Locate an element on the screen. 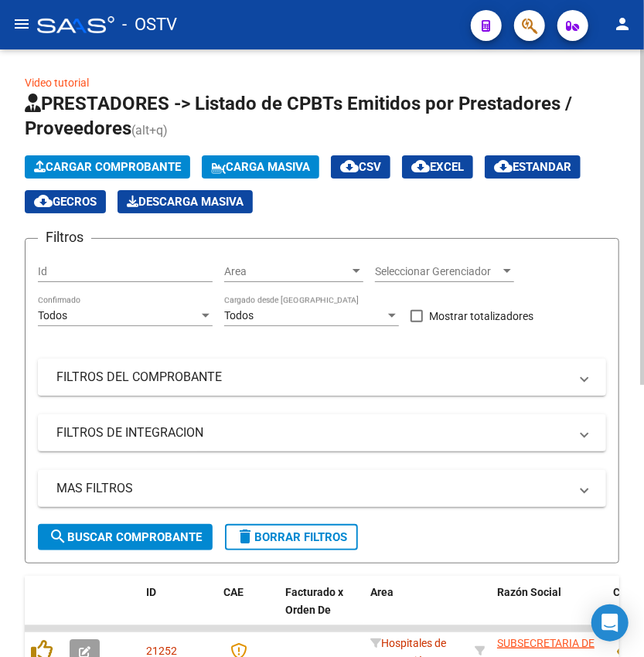 The height and width of the screenshot is (657, 644). button: EXCEL is located at coordinates (437, 167).